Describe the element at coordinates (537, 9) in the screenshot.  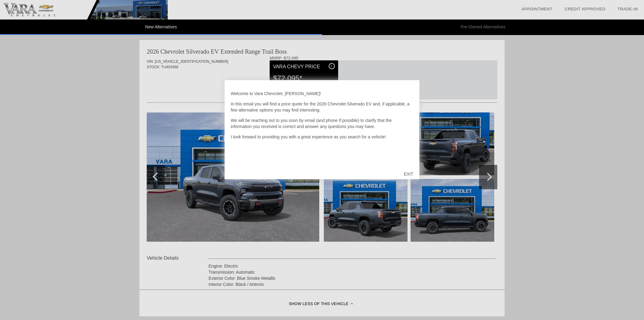
I see `a: Appointment` at that location.